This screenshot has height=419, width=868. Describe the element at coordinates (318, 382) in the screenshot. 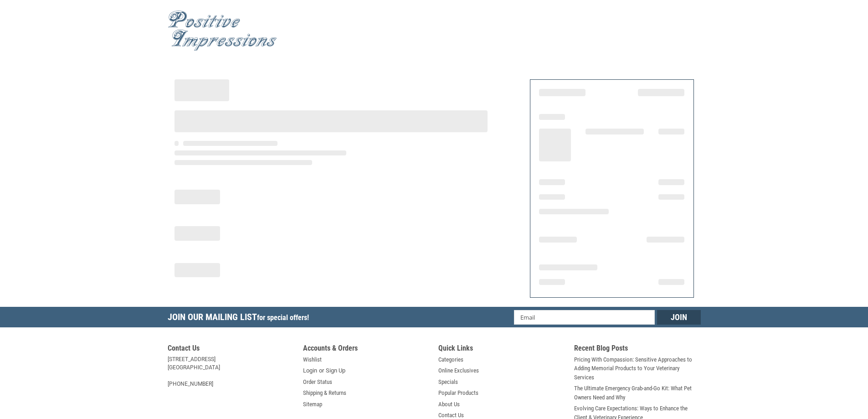

I see `a: Order Status` at that location.